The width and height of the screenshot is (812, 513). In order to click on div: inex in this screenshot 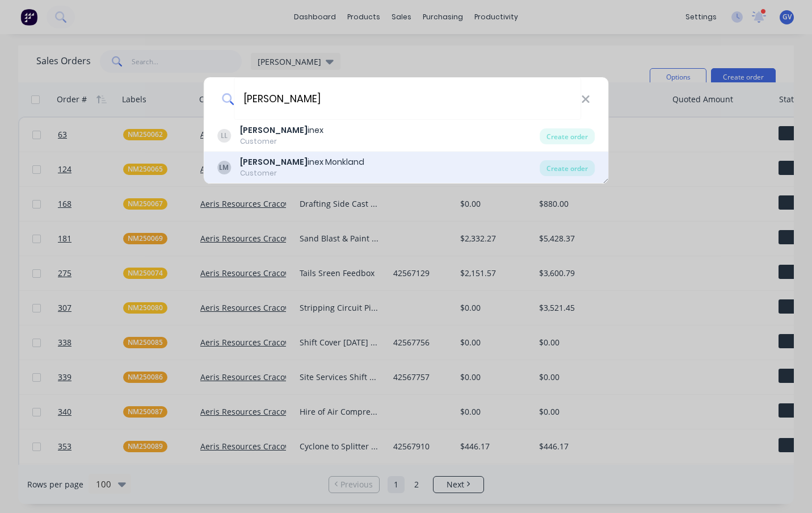, I will do `click(282, 130)`.